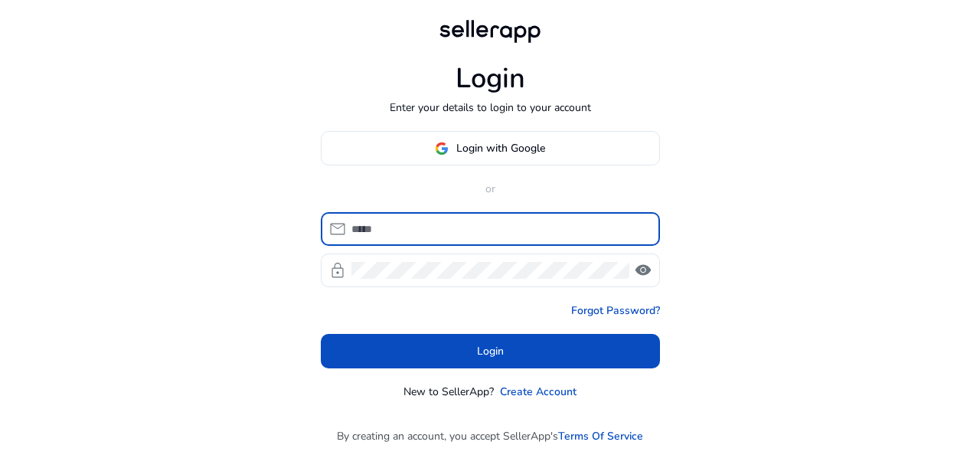  Describe the element at coordinates (490, 148) in the screenshot. I see `button: Login with Google` at that location.